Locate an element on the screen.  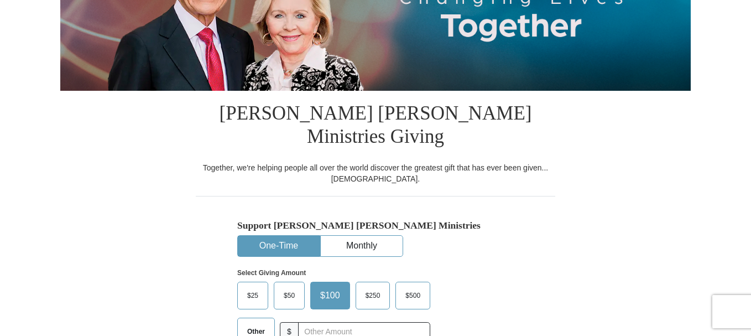
button: One-Time is located at coordinates (279, 246).